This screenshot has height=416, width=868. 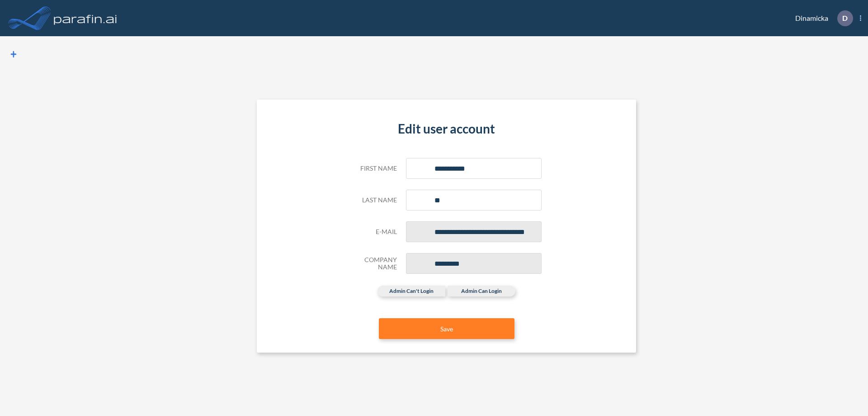 What do you see at coordinates (86, 18) in the screenshot?
I see `img: logo` at bounding box center [86, 18].